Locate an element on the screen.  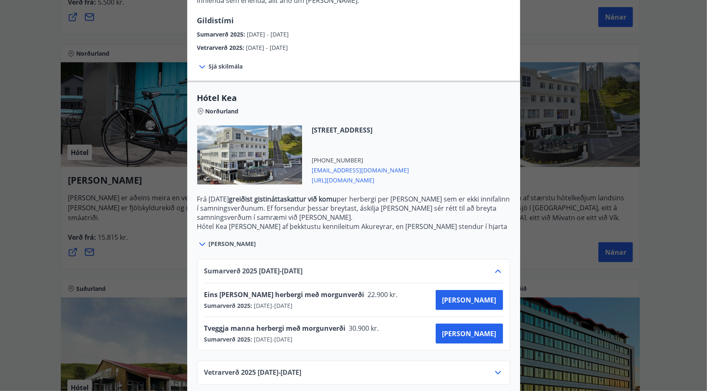
span: Hótel Kea is located at coordinates (354, 98).